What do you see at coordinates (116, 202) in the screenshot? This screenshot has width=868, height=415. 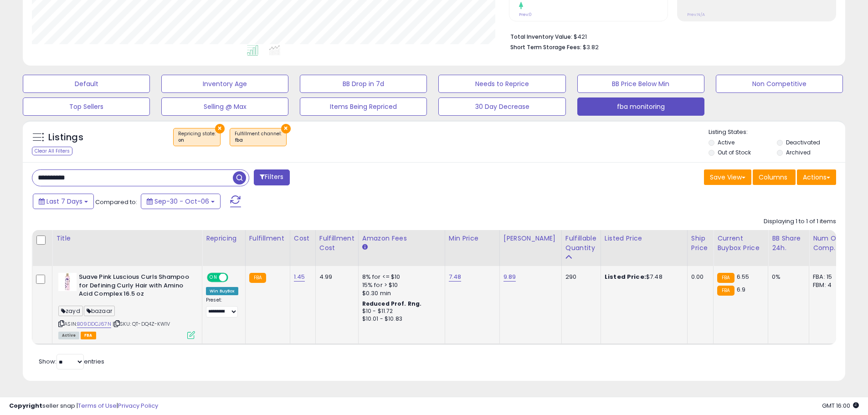 I see `span: Compared to:` at bounding box center [116, 202].